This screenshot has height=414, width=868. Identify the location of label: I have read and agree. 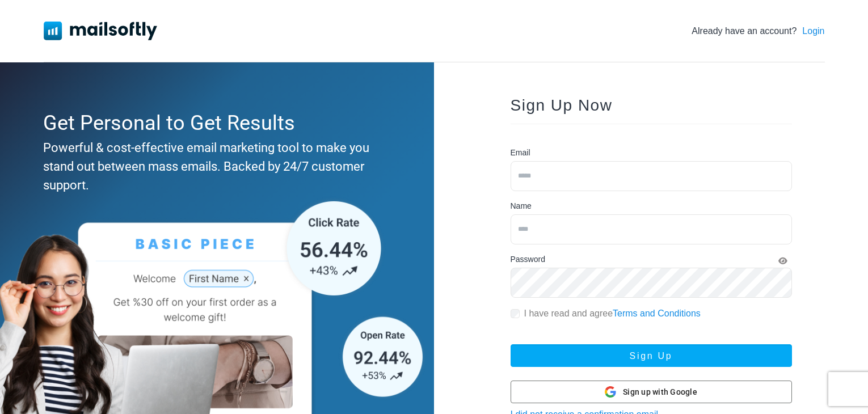
(612, 313).